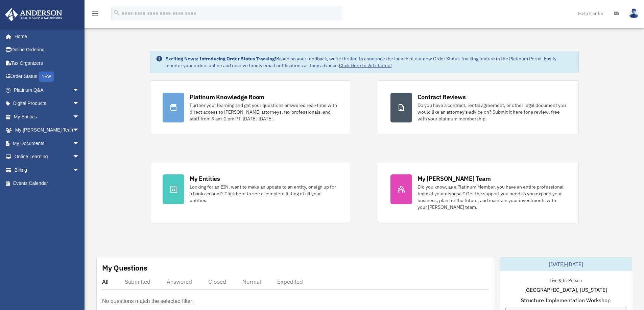  I want to click on div: Submitted, so click(137, 282).